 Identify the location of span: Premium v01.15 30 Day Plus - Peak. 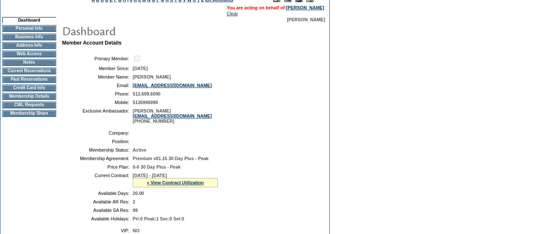
(171, 159).